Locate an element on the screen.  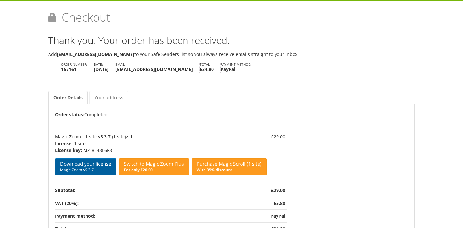
td: Magic Zoom - 1 site v5.3.7 (1 site) is located at coordinates (162, 158).